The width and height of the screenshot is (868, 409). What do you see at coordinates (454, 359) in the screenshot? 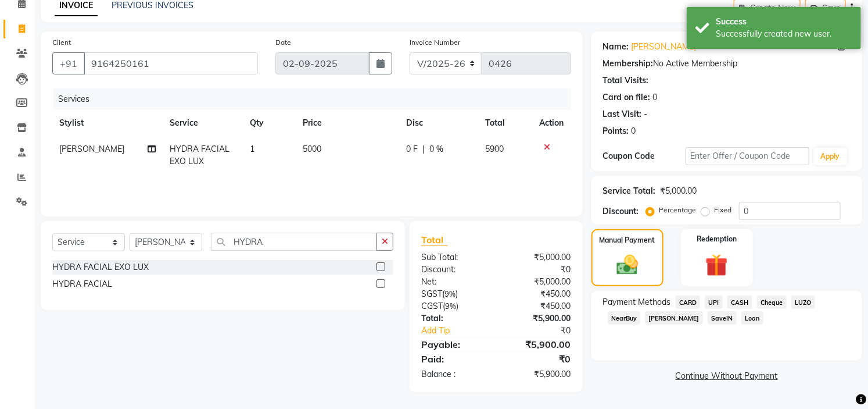
I see `div: Paid:` at bounding box center [454, 359].